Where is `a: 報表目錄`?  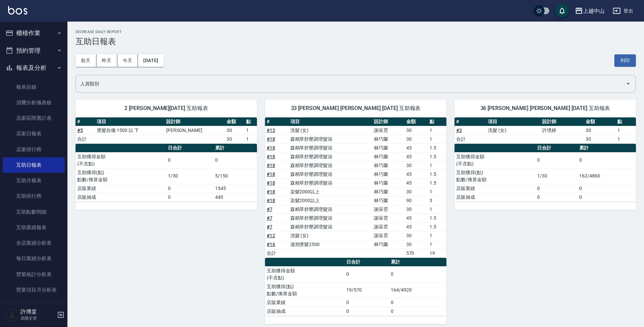 a: 報表目錄 is located at coordinates (34, 87).